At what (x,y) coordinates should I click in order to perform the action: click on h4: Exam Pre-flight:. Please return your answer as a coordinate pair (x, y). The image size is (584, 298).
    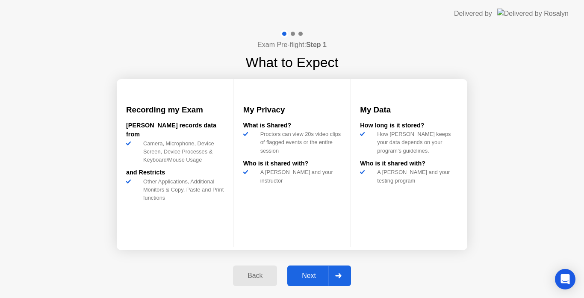
    Looking at the image, I should click on (292, 45).